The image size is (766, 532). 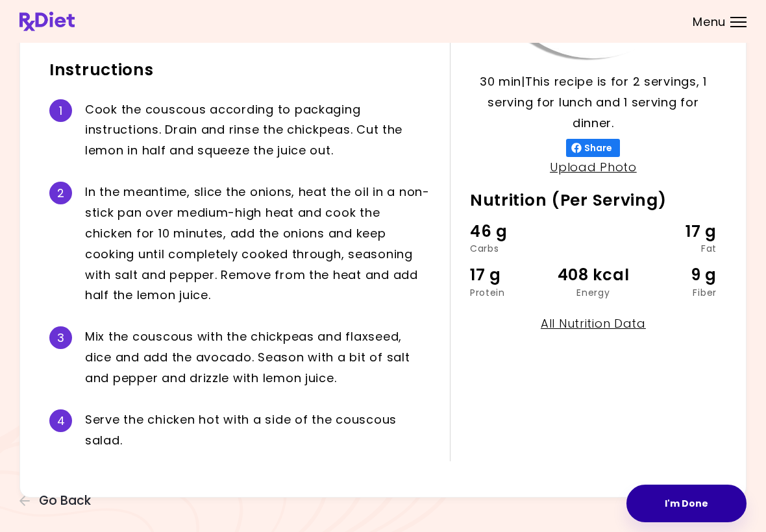 What do you see at coordinates (65, 501) in the screenshot?
I see `span: Go Back` at bounding box center [65, 501].